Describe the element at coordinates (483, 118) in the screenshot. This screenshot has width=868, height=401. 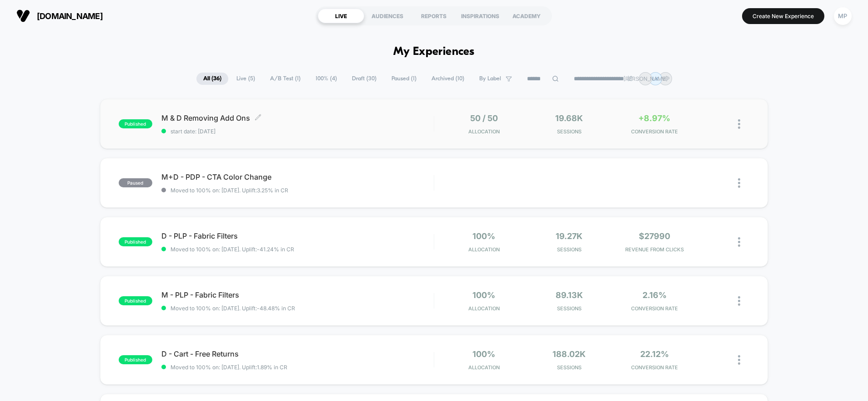
I see `span: 50 / 50` at that location.